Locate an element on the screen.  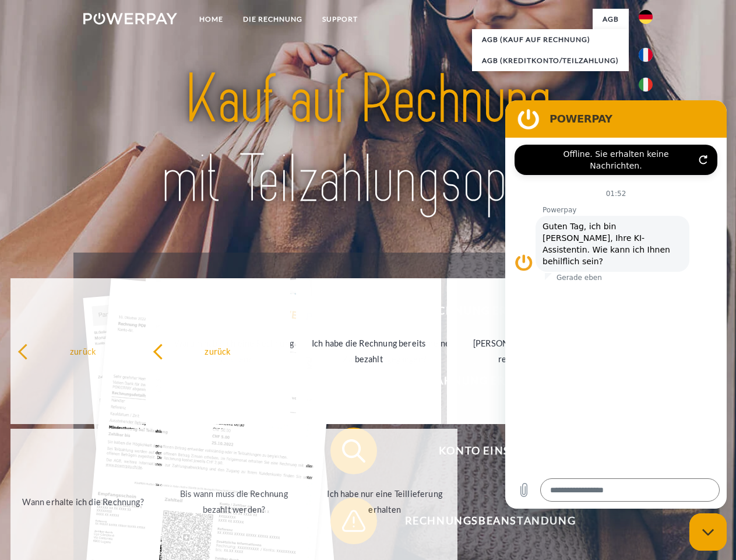
div: Wann erhalte ich die Rechnung? is located at coordinates (83, 500).